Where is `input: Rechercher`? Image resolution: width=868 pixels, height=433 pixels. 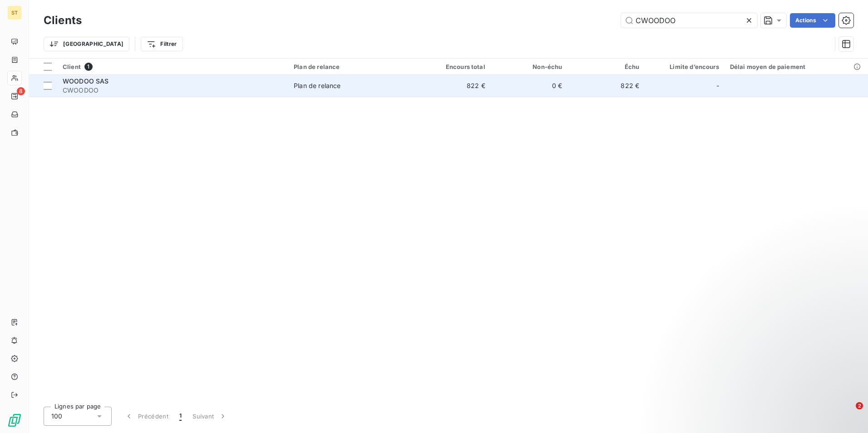 input: Rechercher is located at coordinates (689, 21).